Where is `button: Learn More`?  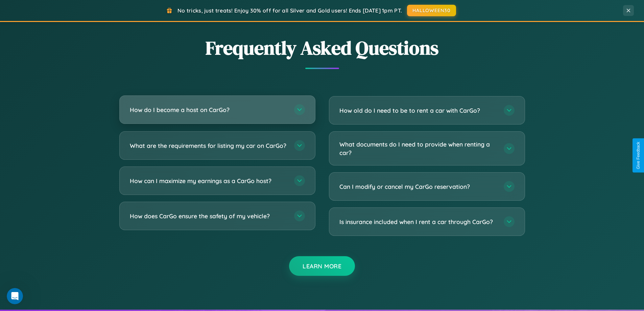
button: Learn More is located at coordinates (322, 266).